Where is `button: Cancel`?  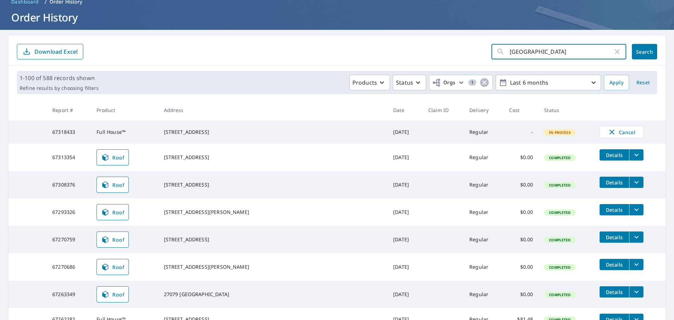 button: Cancel is located at coordinates (622, 132).